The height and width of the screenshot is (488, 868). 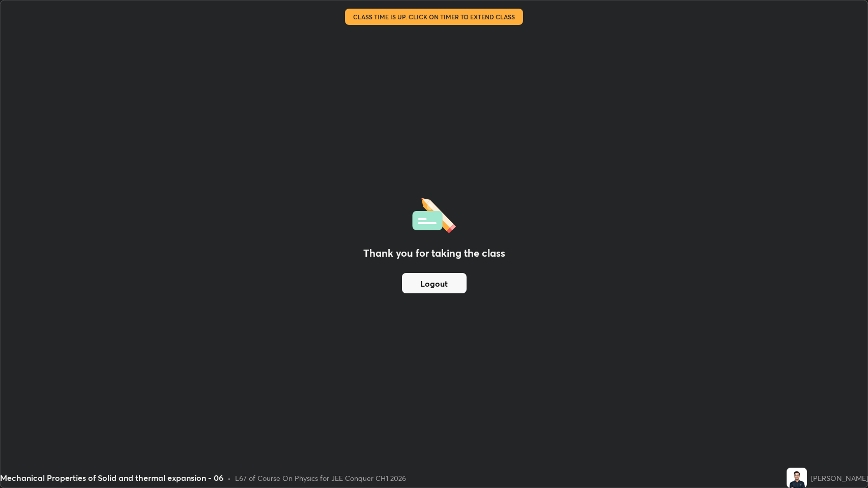 I want to click on img: offlineFeedback.1438e8b3.svg, so click(x=434, y=214).